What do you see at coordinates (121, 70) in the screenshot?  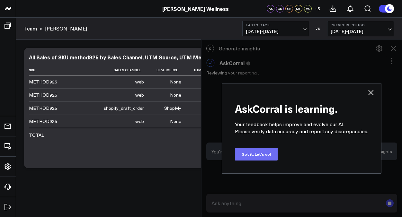 I see `th: Sales Channel` at bounding box center [121, 70].